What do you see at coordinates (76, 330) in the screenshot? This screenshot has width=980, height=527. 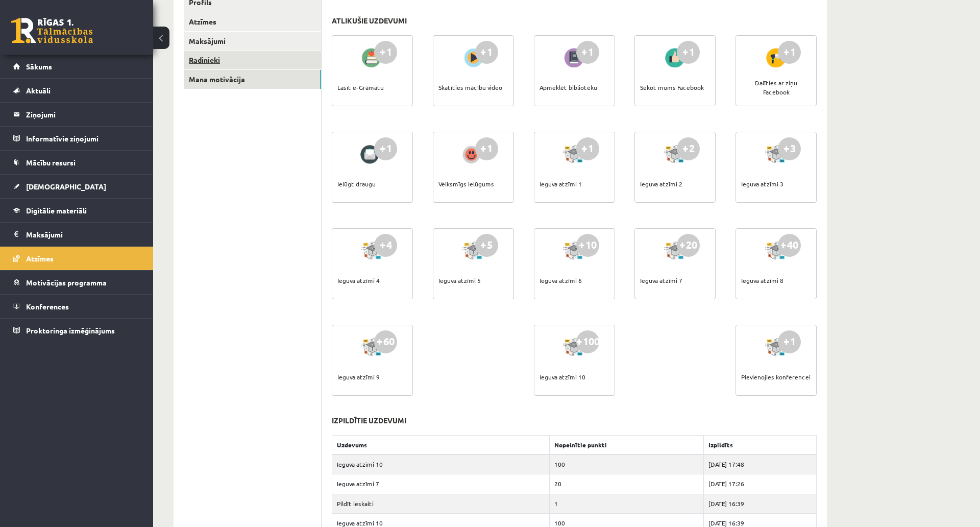 I see `a: Proktoringa izmēģinājums` at bounding box center [76, 330].